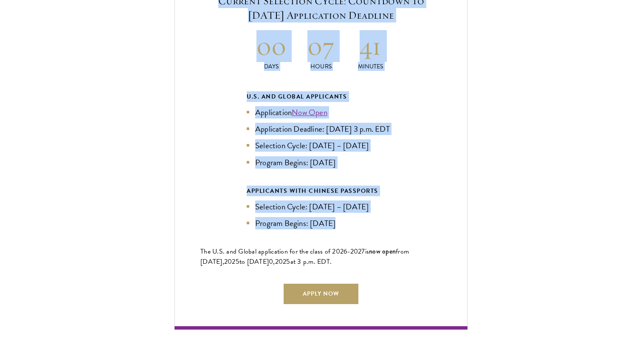 Image resolution: width=642 pixels, height=364 pixels. I want to click on a: Now Open, so click(309, 112).